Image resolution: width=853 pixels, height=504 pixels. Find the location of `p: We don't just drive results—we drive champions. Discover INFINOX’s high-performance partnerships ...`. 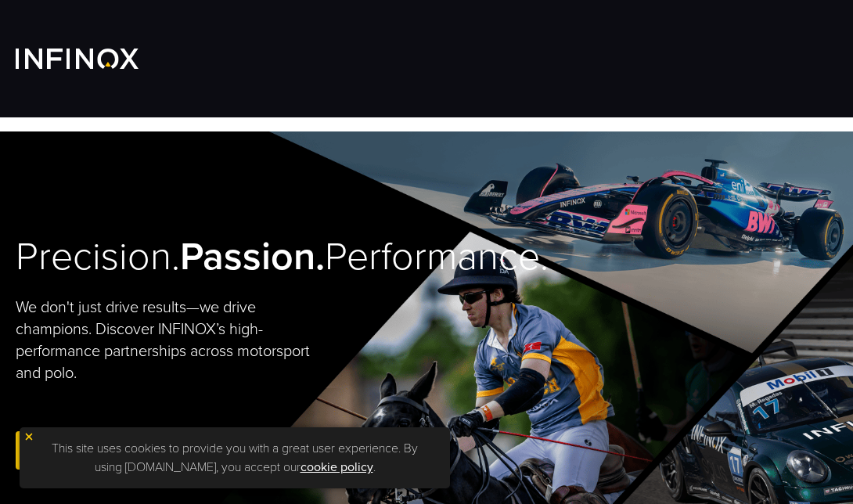

p: We don't just drive results—we drive champions. Discover INFINOX’s high-performance partnerships ... is located at coordinates (163, 340).